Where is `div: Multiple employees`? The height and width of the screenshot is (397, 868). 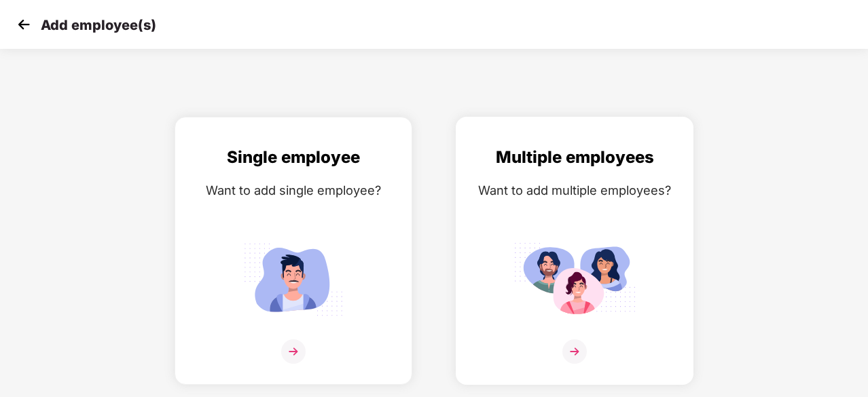 div: Multiple employees is located at coordinates (575, 157).